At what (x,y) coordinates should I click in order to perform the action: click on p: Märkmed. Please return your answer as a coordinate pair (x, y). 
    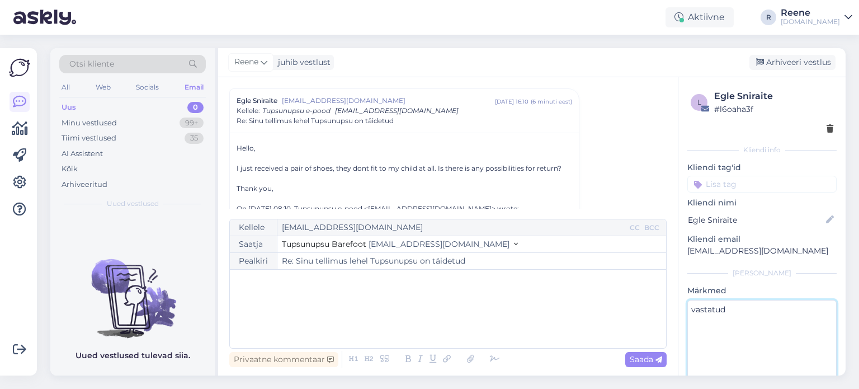
    Looking at the image, I should click on (762, 290).